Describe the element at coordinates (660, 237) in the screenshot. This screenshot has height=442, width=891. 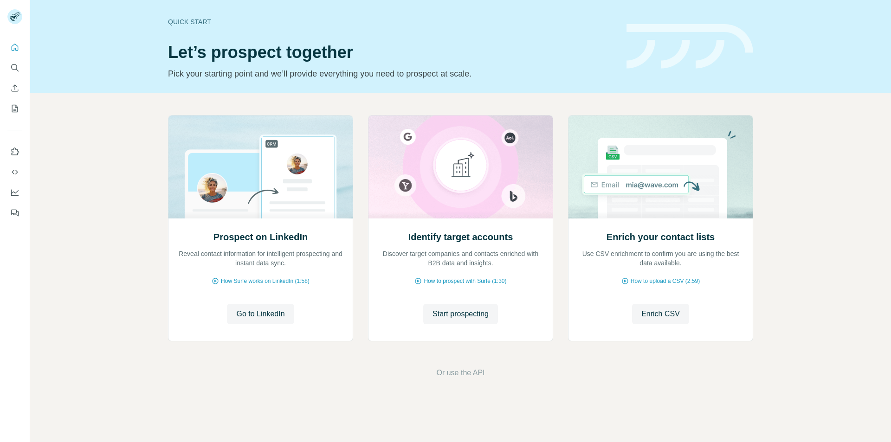
I see `h2: Enrich your contact lists` at that location.